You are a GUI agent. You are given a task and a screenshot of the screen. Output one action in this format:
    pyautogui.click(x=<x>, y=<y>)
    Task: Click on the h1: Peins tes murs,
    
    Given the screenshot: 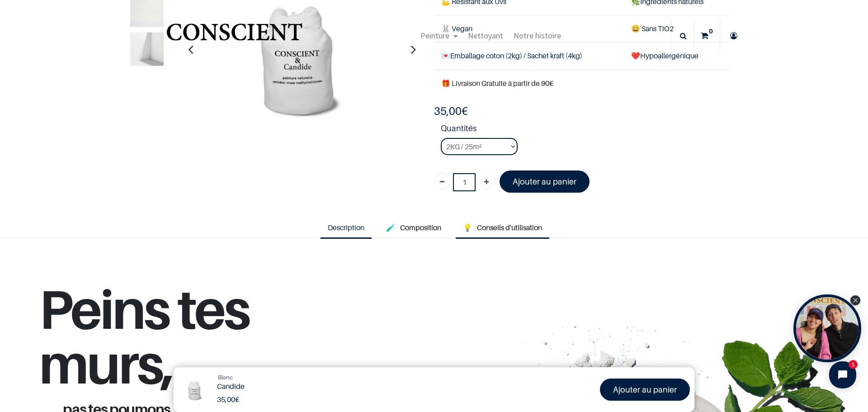 What is the action you would take?
    pyautogui.click(x=213, y=342)
    